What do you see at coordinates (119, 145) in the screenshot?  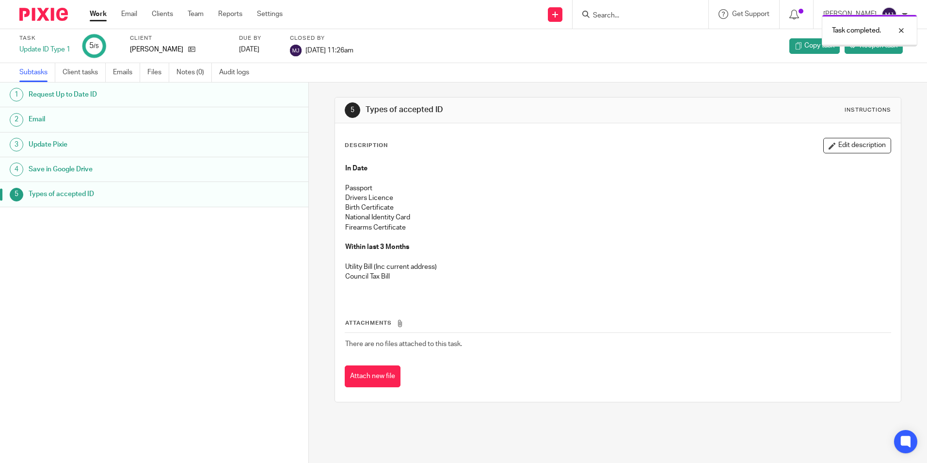 I see `h1: Update Pixie` at bounding box center [119, 145].